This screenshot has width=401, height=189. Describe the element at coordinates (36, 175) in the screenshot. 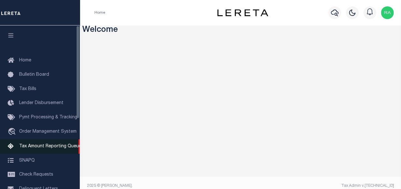

I see `span: Check Requests` at that location.